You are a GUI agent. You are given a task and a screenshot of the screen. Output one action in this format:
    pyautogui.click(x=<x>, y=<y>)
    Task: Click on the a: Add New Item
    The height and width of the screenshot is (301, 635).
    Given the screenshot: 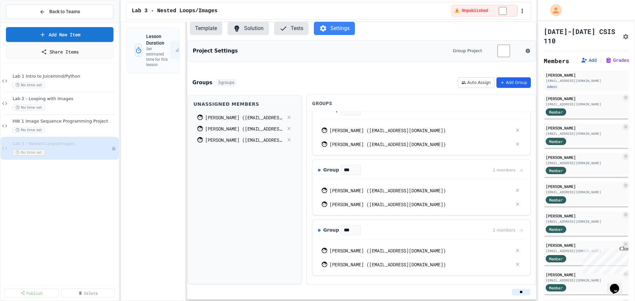 What is the action you would take?
    pyautogui.click(x=60, y=34)
    